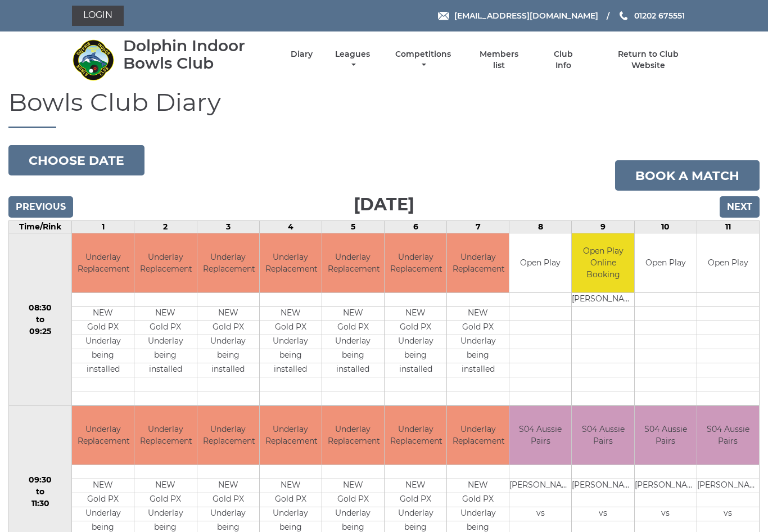 The height and width of the screenshot is (532, 768). What do you see at coordinates (603, 227) in the screenshot?
I see `td: 9` at bounding box center [603, 227].